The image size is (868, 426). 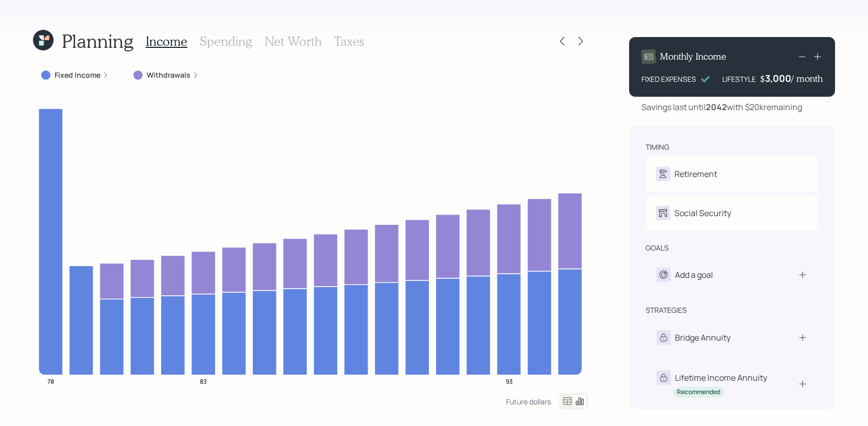 What do you see at coordinates (528, 401) in the screenshot?
I see `div: Future dollars` at bounding box center [528, 401].